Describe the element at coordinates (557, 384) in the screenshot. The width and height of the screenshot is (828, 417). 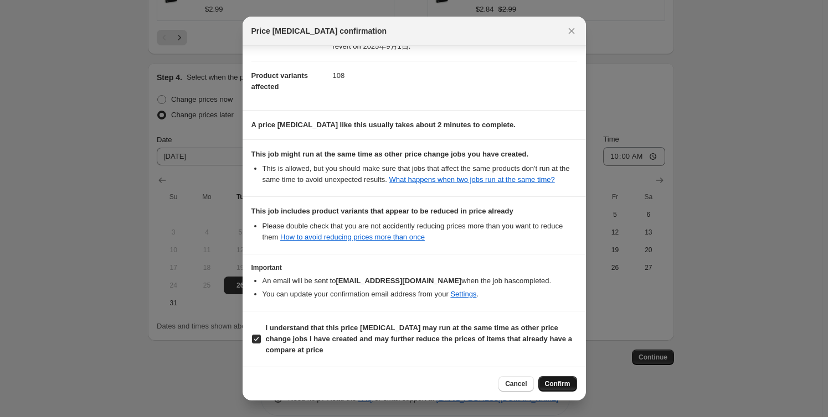
I see `span: Confirm` at that location.